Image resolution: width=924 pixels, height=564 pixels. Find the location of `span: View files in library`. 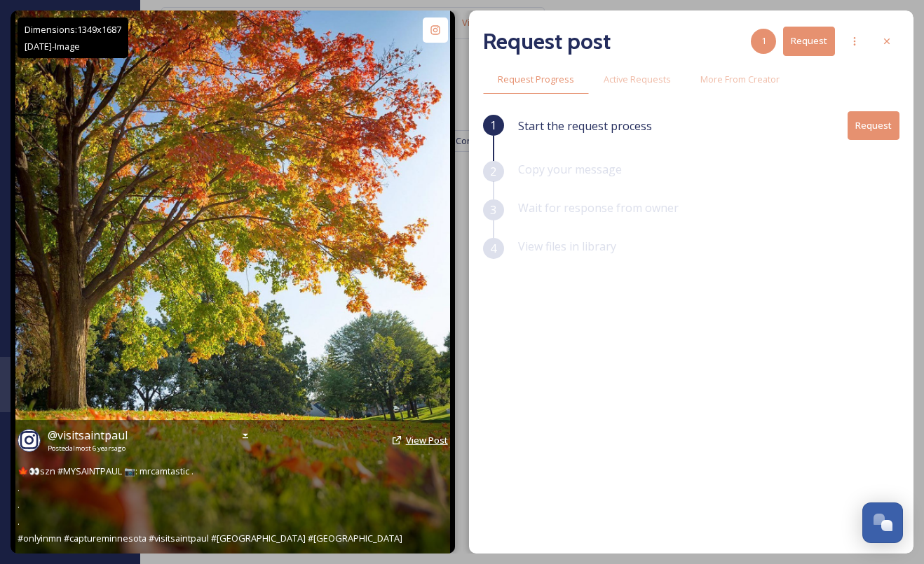

span: View files in library is located at coordinates (567, 247).